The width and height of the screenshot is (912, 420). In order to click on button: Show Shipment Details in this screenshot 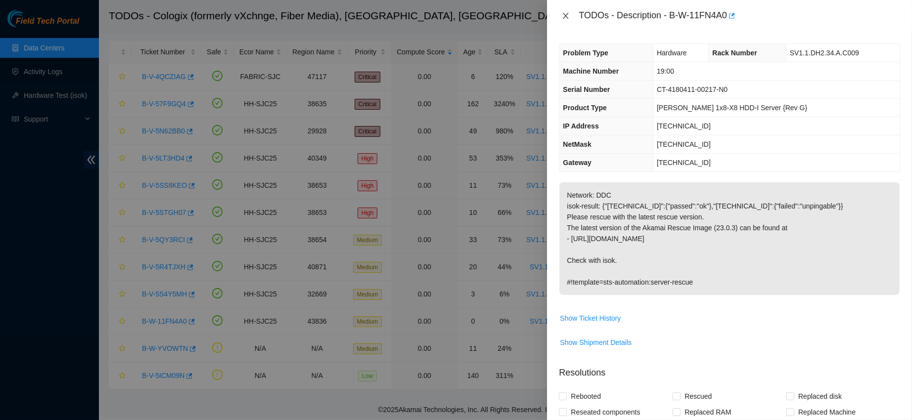, I will do `click(595, 343)`.